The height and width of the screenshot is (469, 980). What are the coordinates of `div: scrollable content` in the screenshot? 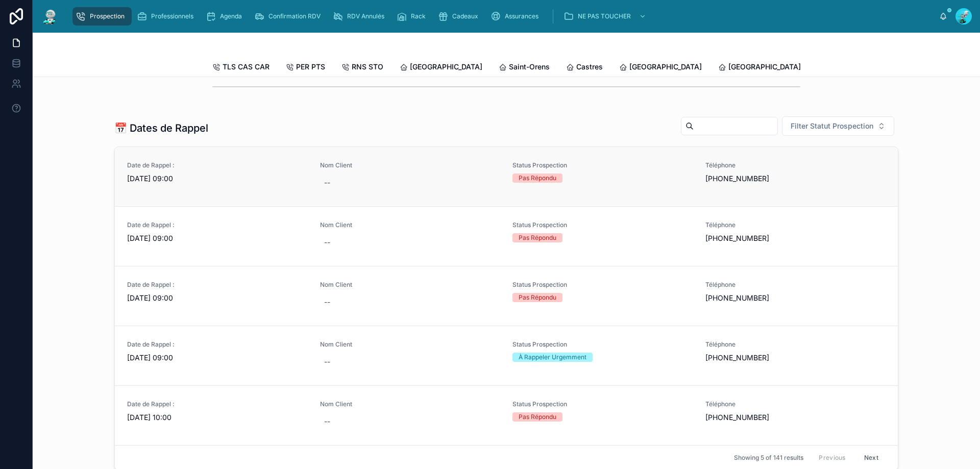 It's located at (503, 17).